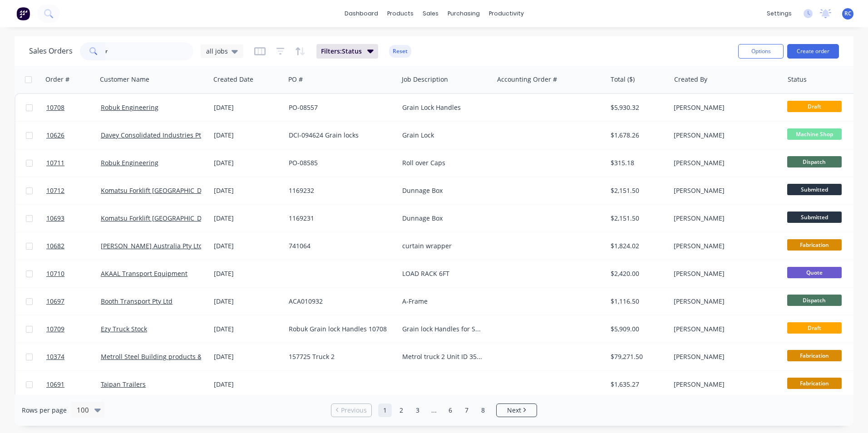  Describe the element at coordinates (339, 301) in the screenshot. I see `div: ACA010932` at that location.